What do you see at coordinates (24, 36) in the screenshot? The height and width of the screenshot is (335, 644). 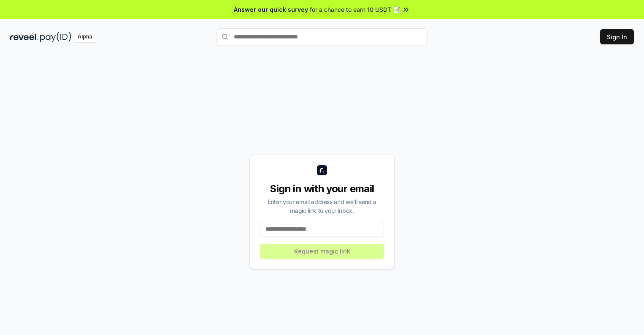 I see `img: reveel_dark` at bounding box center [24, 36].